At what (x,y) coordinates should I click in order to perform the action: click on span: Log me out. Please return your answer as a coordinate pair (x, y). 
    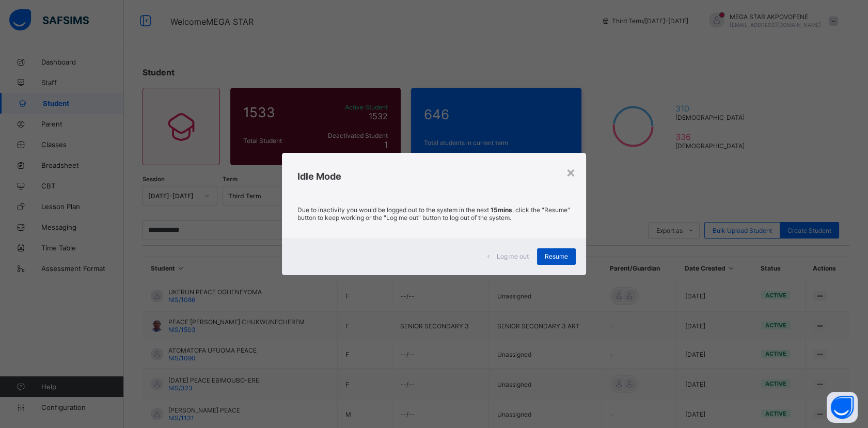
    Looking at the image, I should click on (513, 256).